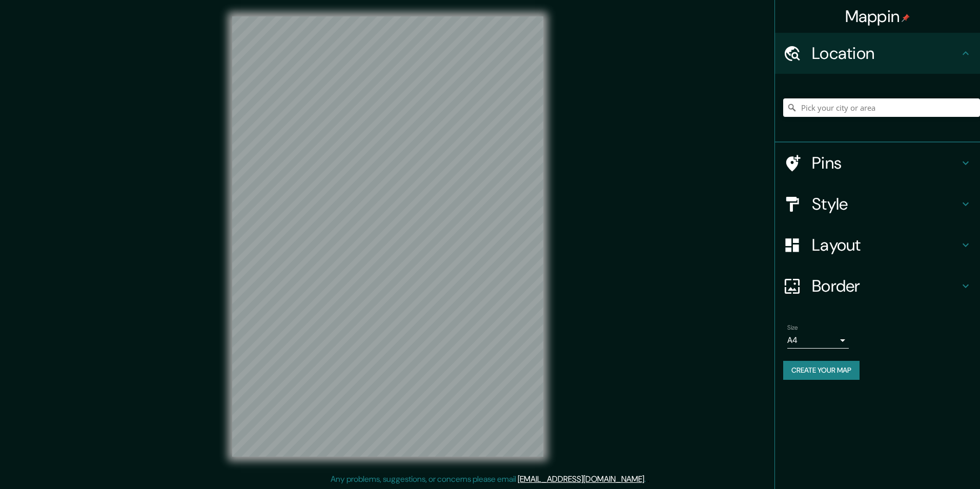 The height and width of the screenshot is (489, 980). Describe the element at coordinates (877, 163) in the screenshot. I see `div: Pins` at that location.